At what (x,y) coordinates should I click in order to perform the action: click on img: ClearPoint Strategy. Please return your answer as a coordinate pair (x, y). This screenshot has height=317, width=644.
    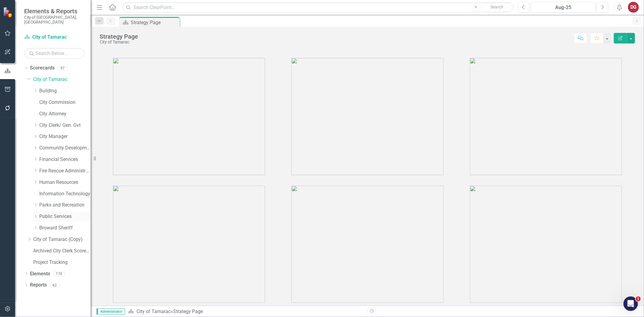
    Looking at the image, I should click on (8, 12).